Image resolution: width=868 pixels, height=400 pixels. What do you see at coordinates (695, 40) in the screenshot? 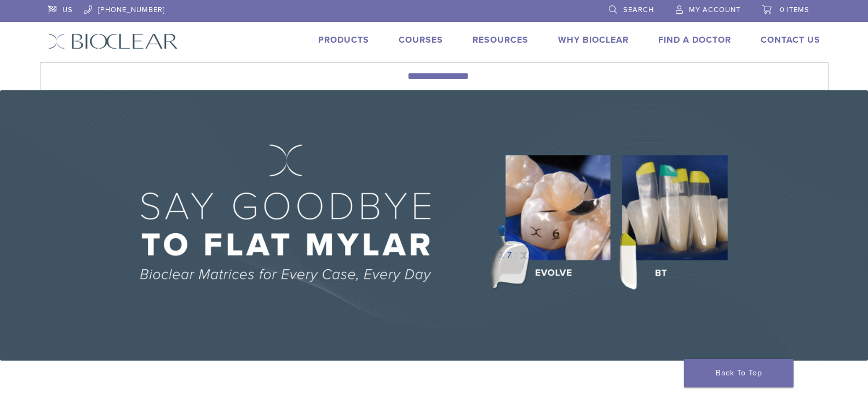
I see `a: Find A Doctor` at bounding box center [695, 40].